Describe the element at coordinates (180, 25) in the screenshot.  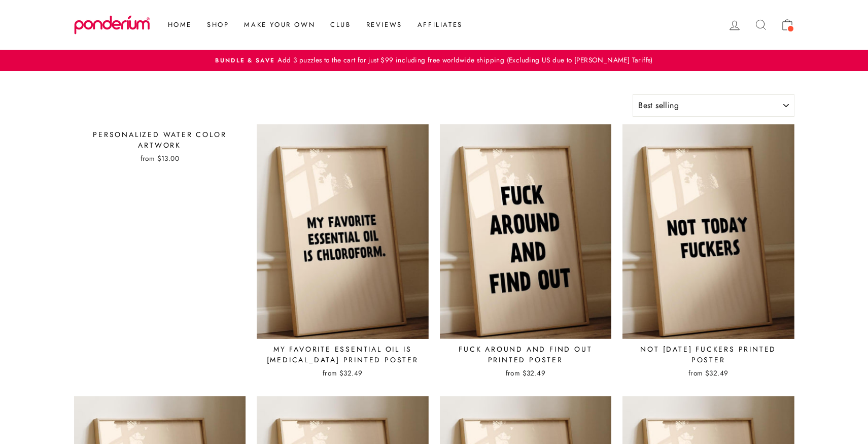
I see `a: Home` at that location.